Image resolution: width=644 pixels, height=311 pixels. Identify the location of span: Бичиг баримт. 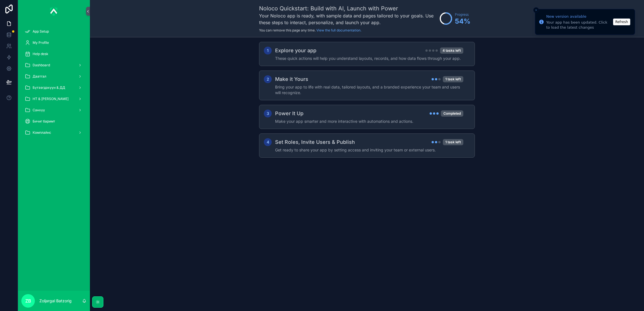
(44, 121).